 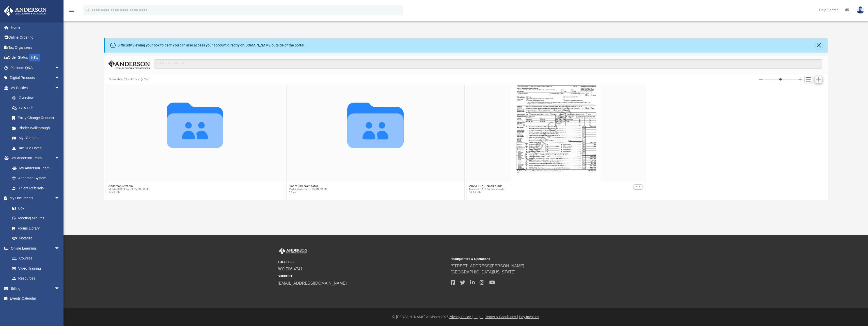 What do you see at coordinates (479, 317) in the screenshot?
I see `a: Legal |` at bounding box center [479, 317].